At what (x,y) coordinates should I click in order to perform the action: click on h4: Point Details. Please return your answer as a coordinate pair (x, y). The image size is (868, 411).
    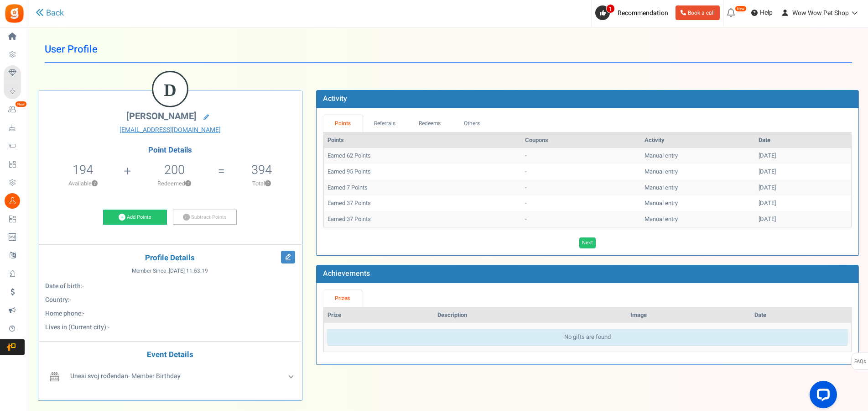
    Looking at the image, I should click on (170, 150).